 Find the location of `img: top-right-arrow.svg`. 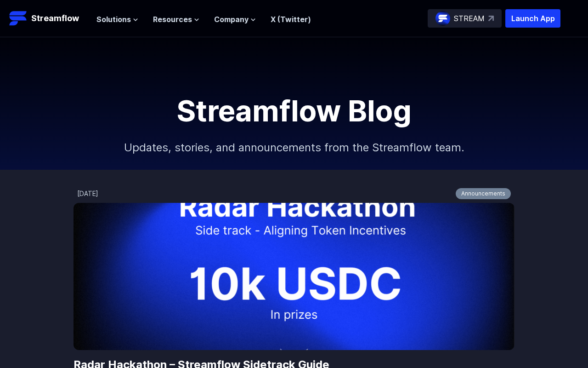

img: top-right-arrow.svg is located at coordinates (492, 19).